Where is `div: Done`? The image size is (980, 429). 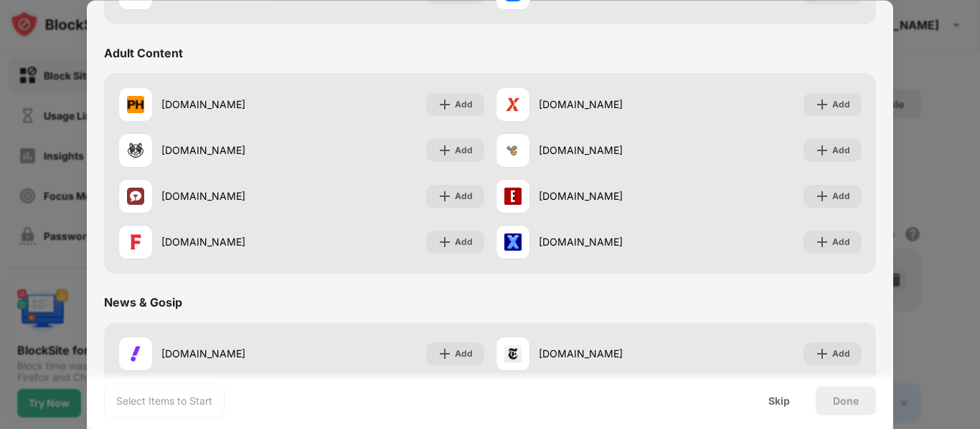 div: Done is located at coordinates (845, 400).